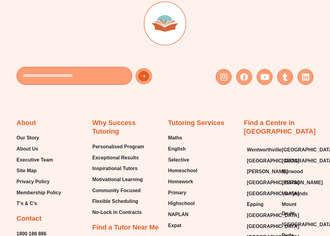 The height and width of the screenshot is (236, 330). Describe the element at coordinates (28, 138) in the screenshot. I see `span: Our Story` at that location.